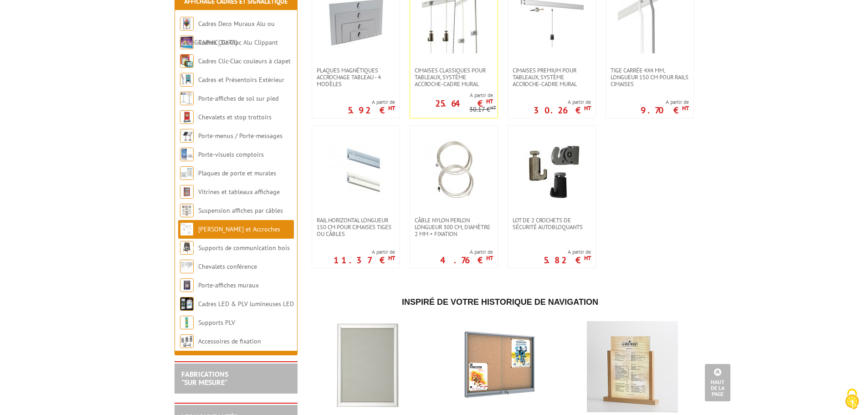 The height and width of the screenshot is (415, 868). What do you see at coordinates (454, 171) in the screenshot?
I see `img: Câble nylon perlon longueur 300 cm, diamètre 2 mm + fixation` at bounding box center [454, 171].